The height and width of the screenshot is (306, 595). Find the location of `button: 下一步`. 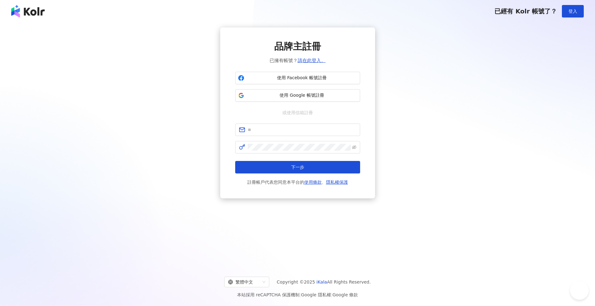

button: 下一步 is located at coordinates (298, 167).